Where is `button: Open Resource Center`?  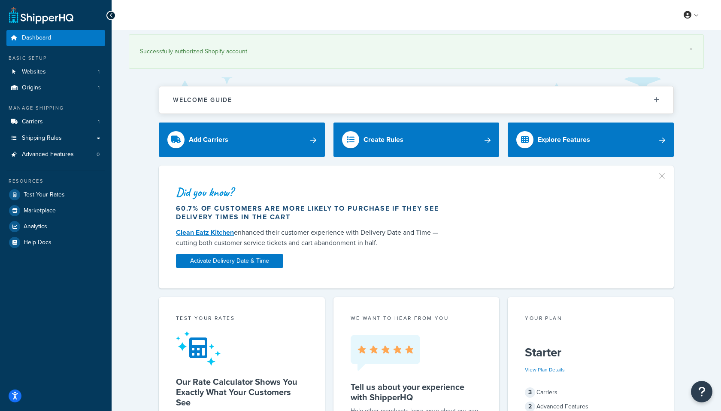
button: Open Resource Center is located at coordinates (702, 391).